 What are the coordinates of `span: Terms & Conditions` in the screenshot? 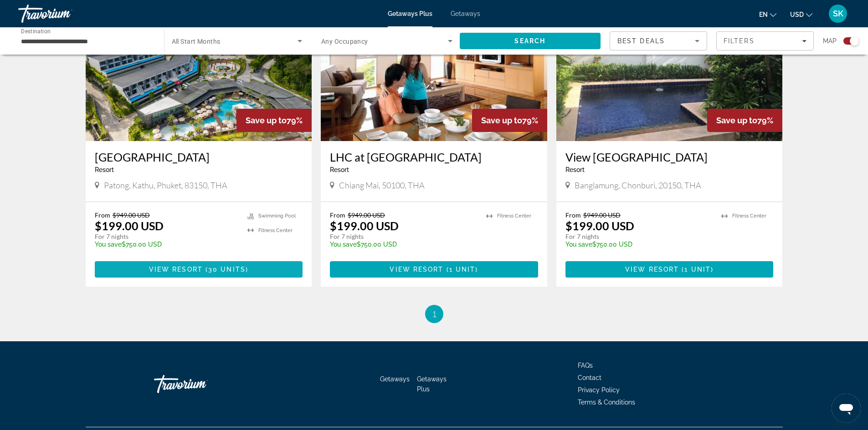 It's located at (607, 402).